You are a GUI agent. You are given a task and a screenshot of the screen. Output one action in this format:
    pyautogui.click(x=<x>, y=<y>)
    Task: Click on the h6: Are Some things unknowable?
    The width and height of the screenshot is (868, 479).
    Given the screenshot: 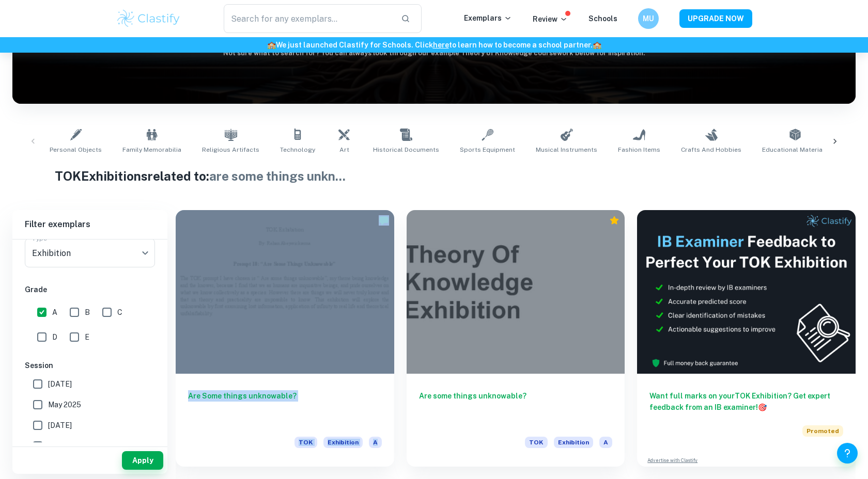 What is the action you would take?
    pyautogui.click(x=285, y=407)
    